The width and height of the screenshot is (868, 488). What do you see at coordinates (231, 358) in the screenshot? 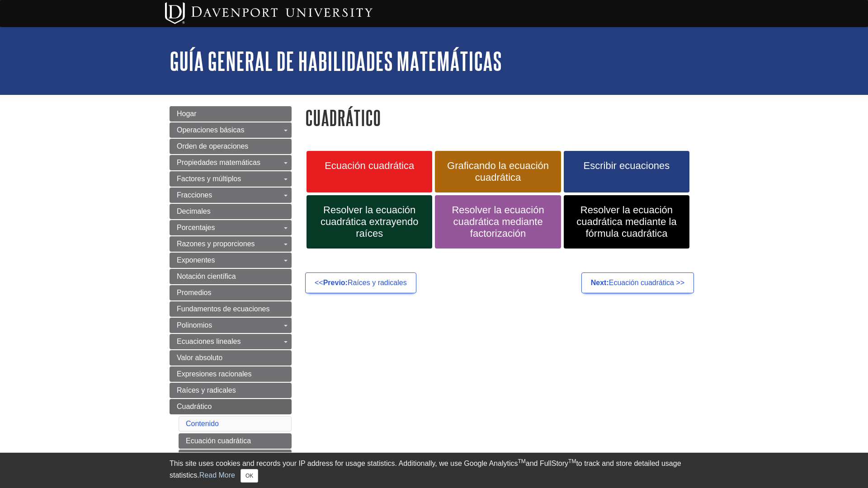
I see `a: Valor absoluto` at bounding box center [231, 358].